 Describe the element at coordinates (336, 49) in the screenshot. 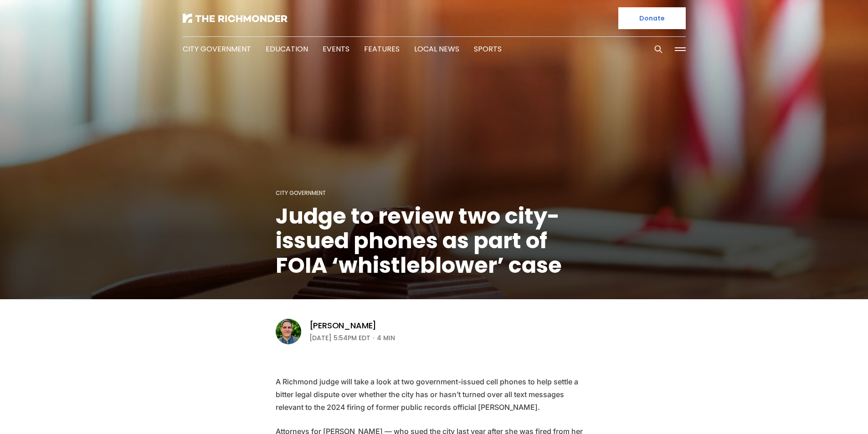

I see `a: Events` at that location.